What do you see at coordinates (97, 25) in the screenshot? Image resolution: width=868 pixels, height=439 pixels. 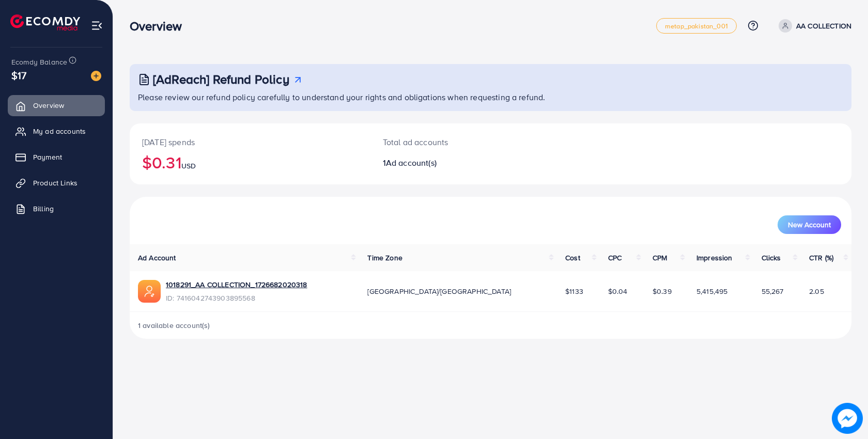 I see `img: menu` at bounding box center [97, 25].